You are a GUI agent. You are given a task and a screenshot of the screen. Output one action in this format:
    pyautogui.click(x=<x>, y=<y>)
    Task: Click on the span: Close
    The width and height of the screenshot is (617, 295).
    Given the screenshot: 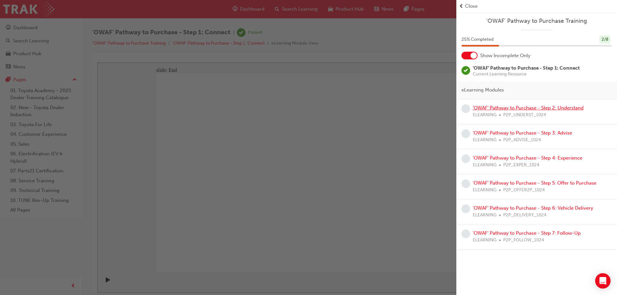 What is the action you would take?
    pyautogui.click(x=471, y=6)
    